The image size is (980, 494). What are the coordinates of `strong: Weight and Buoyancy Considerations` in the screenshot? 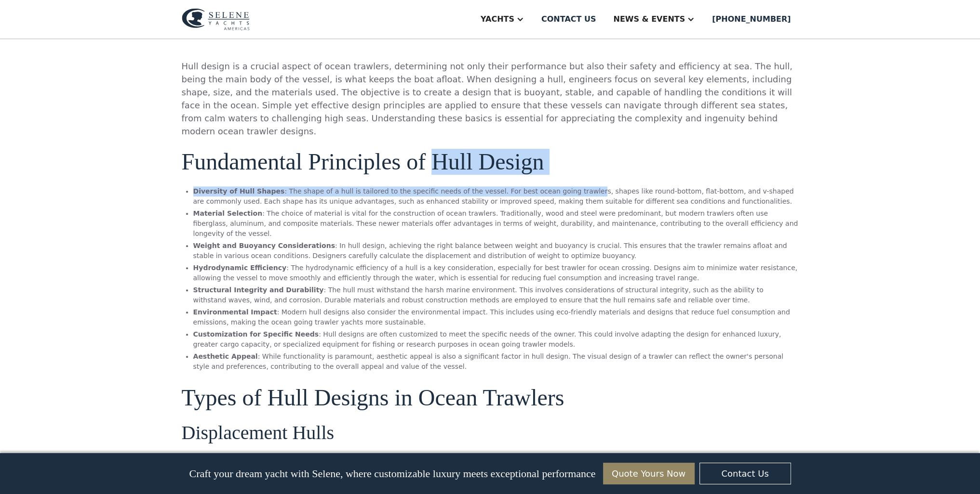 It's located at (264, 246).